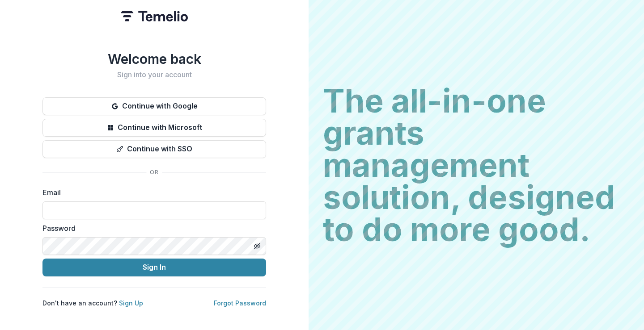 This screenshot has width=644, height=330. What do you see at coordinates (154, 267) in the screenshot?
I see `button: Sign In` at bounding box center [154, 267].